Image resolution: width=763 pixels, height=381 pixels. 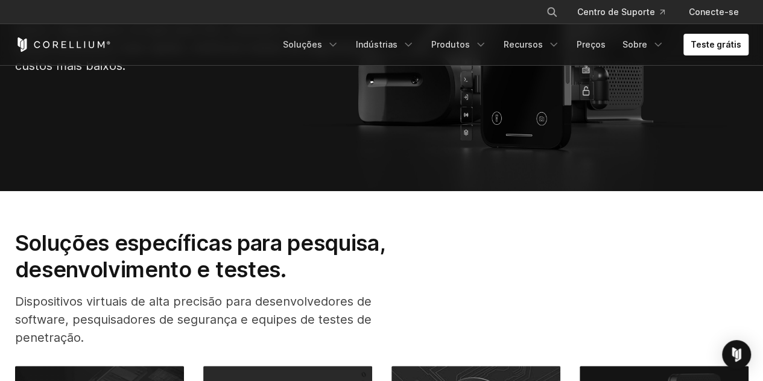 What do you see at coordinates (302, 44) in the screenshot?
I see `font: Soluções` at bounding box center [302, 44].